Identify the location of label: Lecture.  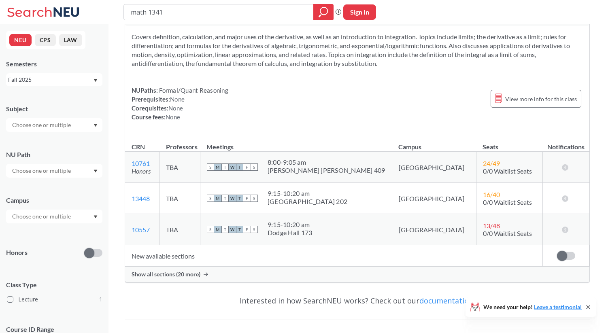
(55, 299).